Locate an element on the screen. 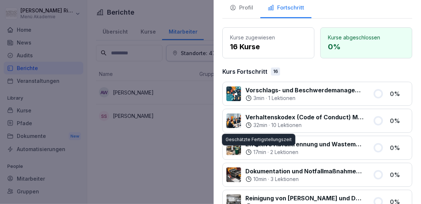 The height and width of the screenshot is (204, 421). p: 2 Lektionen is located at coordinates (284, 152).